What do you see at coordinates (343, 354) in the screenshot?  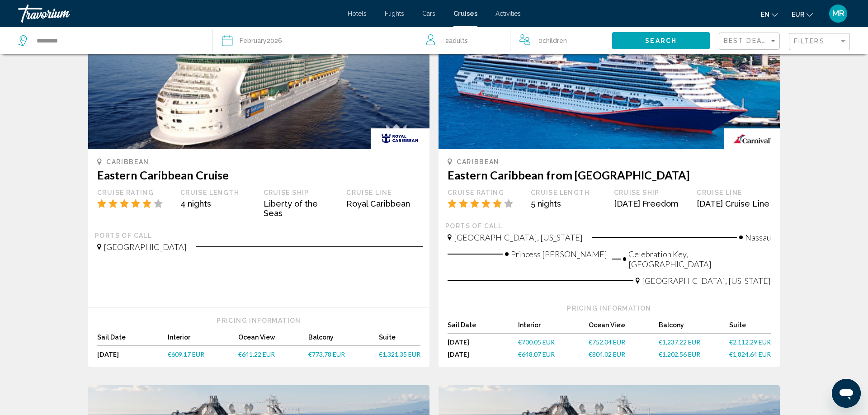 I see `a: €773.78 EUR` at bounding box center [343, 354].